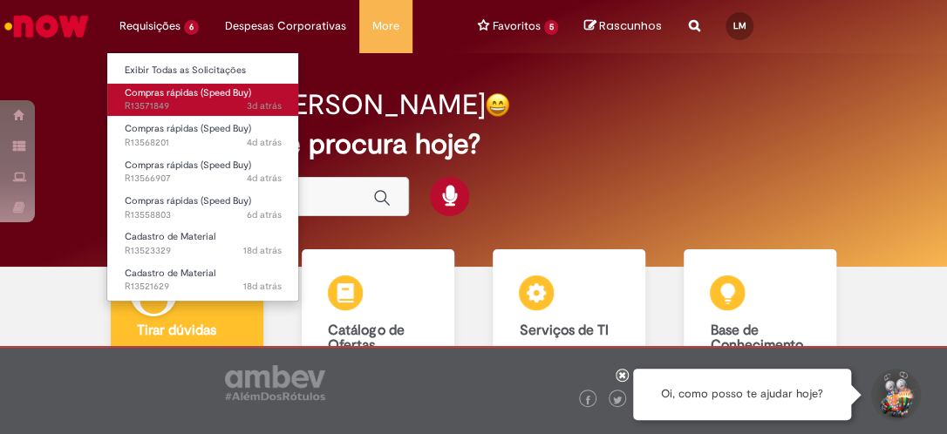  What do you see at coordinates (385, 26) in the screenshot?
I see `span: More` at bounding box center [385, 26].